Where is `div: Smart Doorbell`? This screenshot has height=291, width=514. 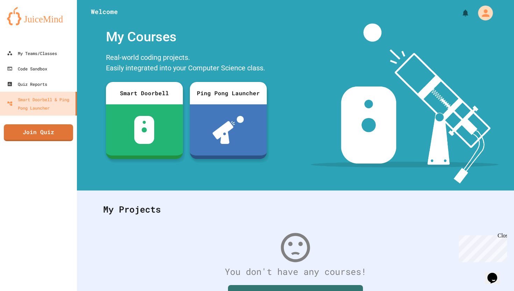
div: Smart Doorbell is located at coordinates (144, 93).